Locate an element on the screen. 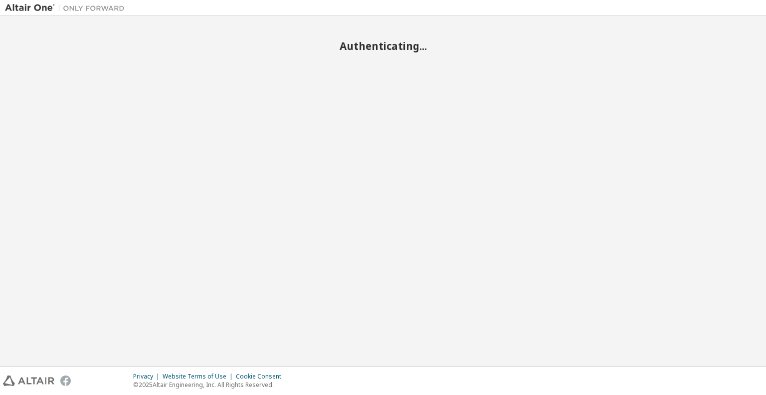 Image resolution: width=766 pixels, height=395 pixels. div: Privacy is located at coordinates (148, 376).